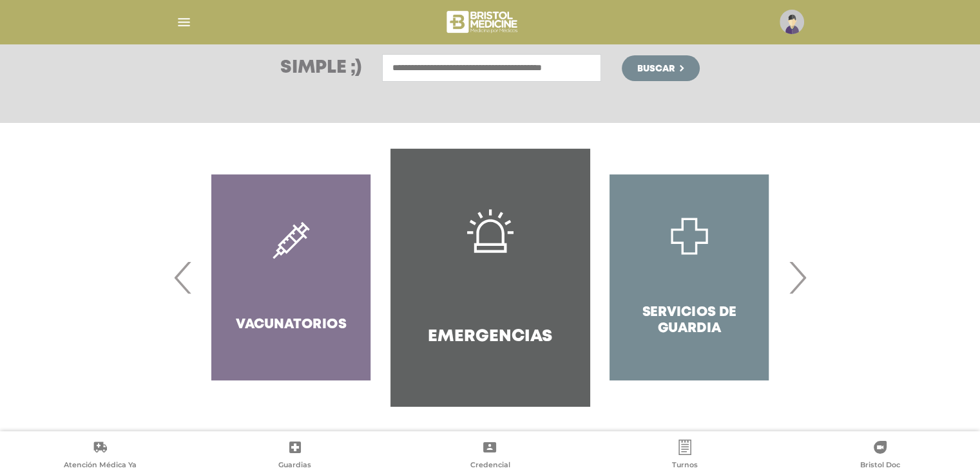  I want to click on a: Turnos, so click(685, 455).